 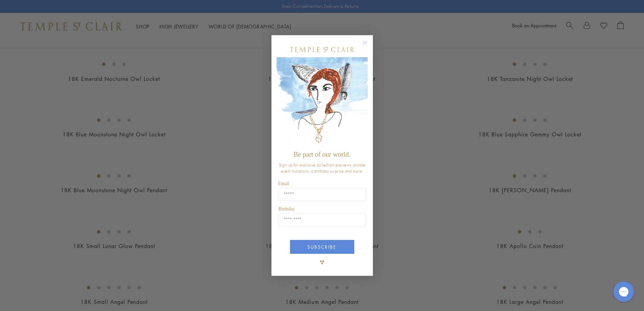 What do you see at coordinates (287, 208) in the screenshot?
I see `span: Birthday` at bounding box center [287, 208].